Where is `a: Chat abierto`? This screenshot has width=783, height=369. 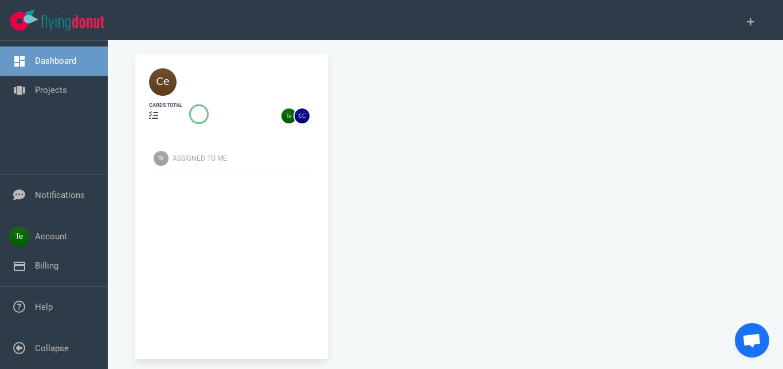
a: Chat abierto is located at coordinates (752, 340).